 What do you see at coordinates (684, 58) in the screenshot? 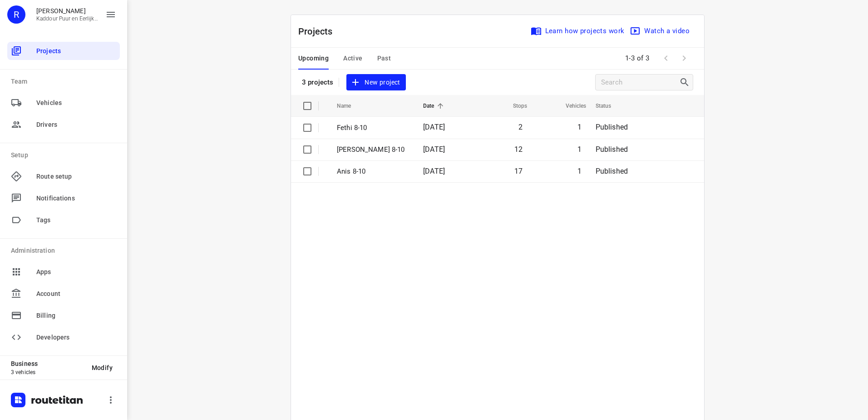
I see `span: Next Page` at bounding box center [684, 58].